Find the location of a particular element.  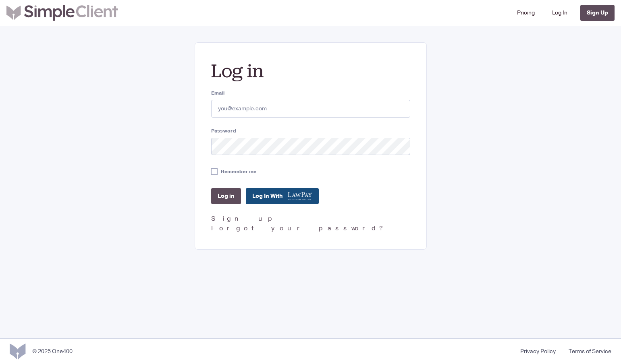

label: Remember me is located at coordinates (239, 172).